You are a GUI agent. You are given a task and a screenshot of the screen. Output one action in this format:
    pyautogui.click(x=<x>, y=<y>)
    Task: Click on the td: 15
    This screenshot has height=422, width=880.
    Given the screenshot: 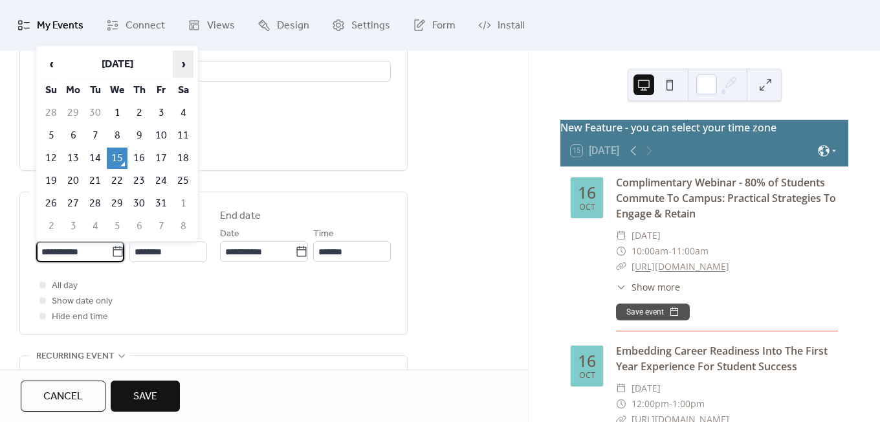 What is the action you would take?
    pyautogui.click(x=117, y=158)
    